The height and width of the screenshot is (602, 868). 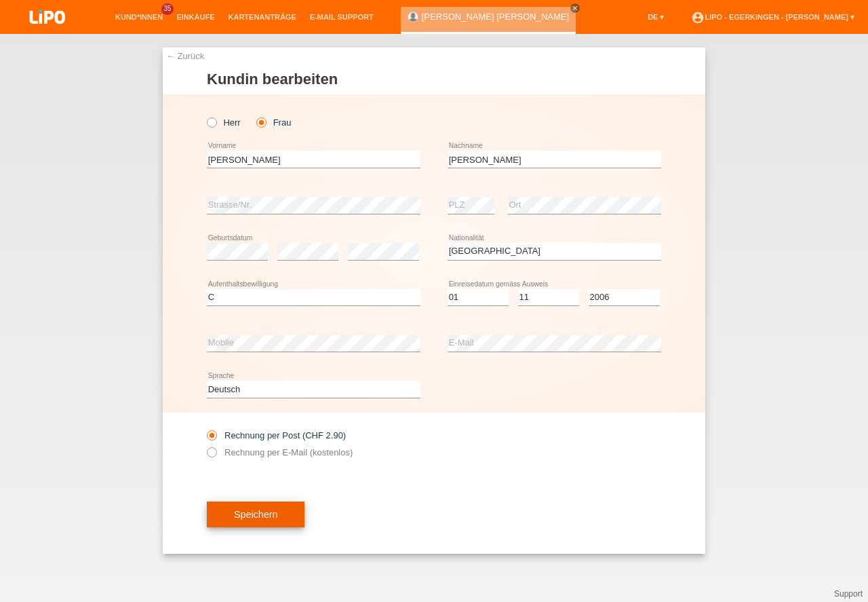 I want to click on input: Herr, so click(x=211, y=122).